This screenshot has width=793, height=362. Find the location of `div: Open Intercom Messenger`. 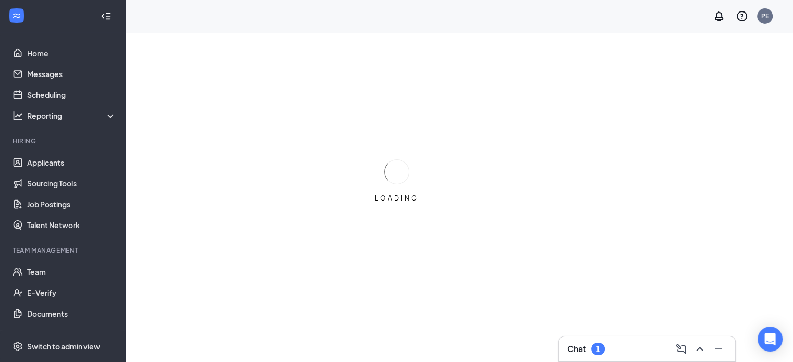

div: Open Intercom Messenger is located at coordinates (770, 339).